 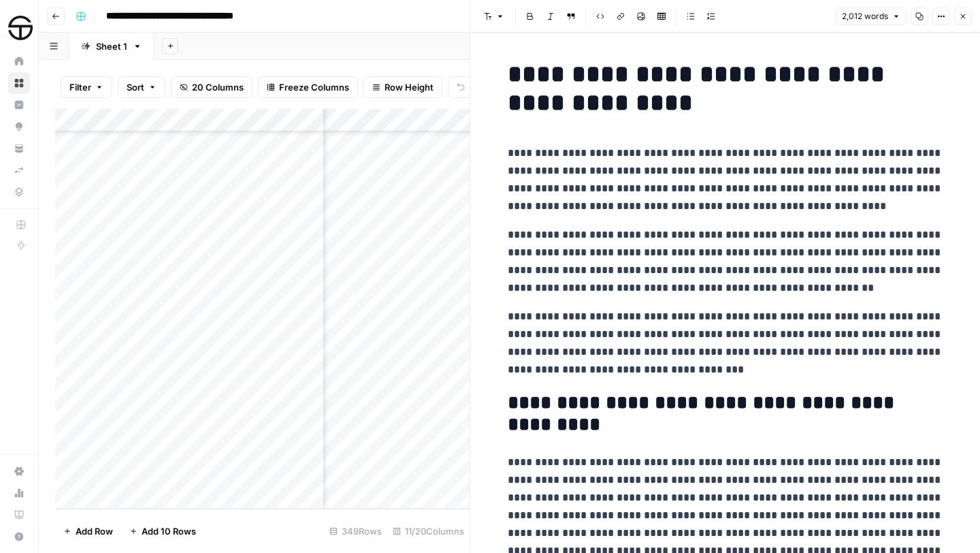 I want to click on span: 20 Columns, so click(x=218, y=87).